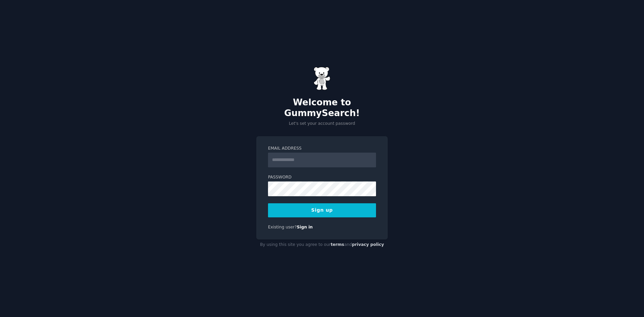 The image size is (644, 317). Describe the element at coordinates (322, 124) in the screenshot. I see `p: Let's set your account password` at that location.